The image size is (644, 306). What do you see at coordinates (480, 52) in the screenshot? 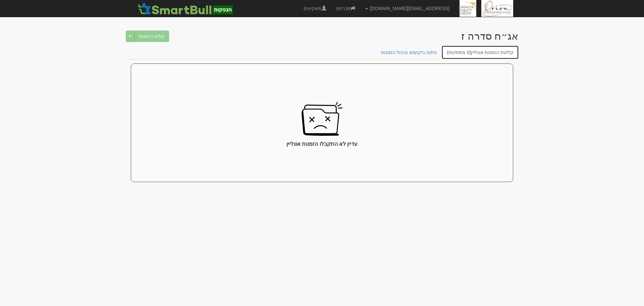
I see `a: קליטת הזמנות אונליין(0 ממתינות)` at bounding box center [480, 52].